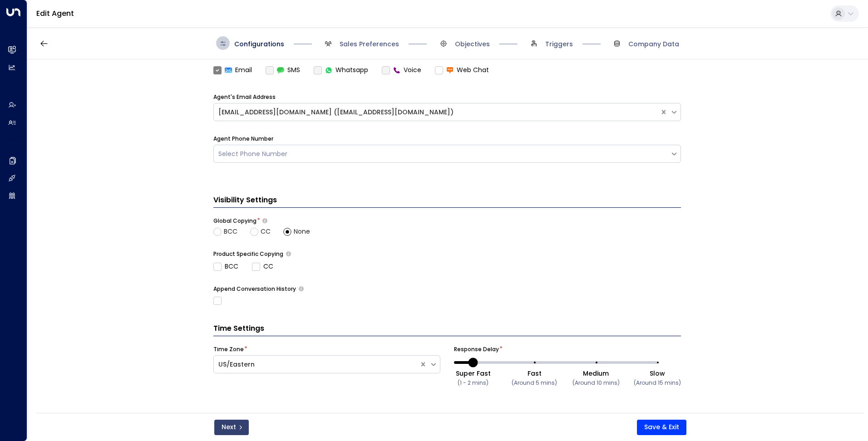 Image resolution: width=868 pixels, height=441 pixels. Describe the element at coordinates (447, 329) in the screenshot. I see `h3: Time Settings` at that location.